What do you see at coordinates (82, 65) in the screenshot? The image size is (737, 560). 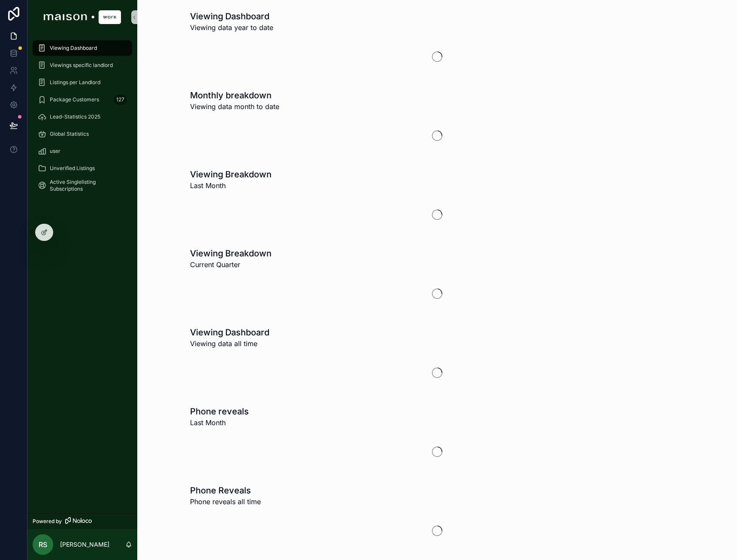 I see `a: Viewings specific landlord` at bounding box center [82, 65].